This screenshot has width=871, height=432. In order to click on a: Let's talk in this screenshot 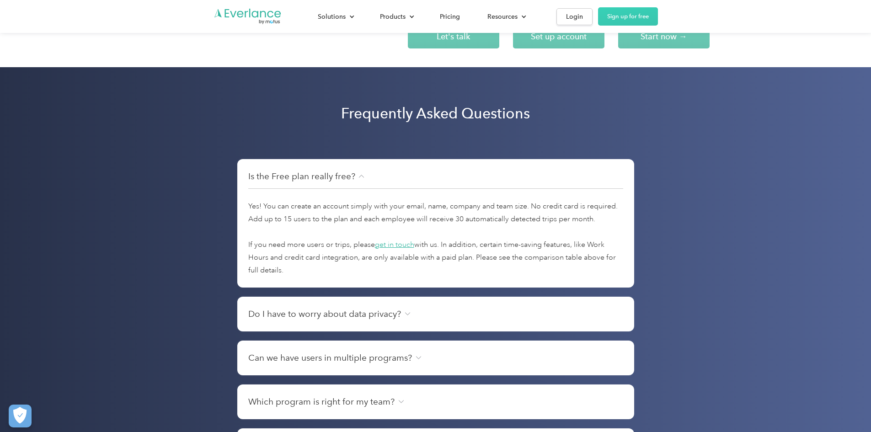, I will do `click(454, 37)`.